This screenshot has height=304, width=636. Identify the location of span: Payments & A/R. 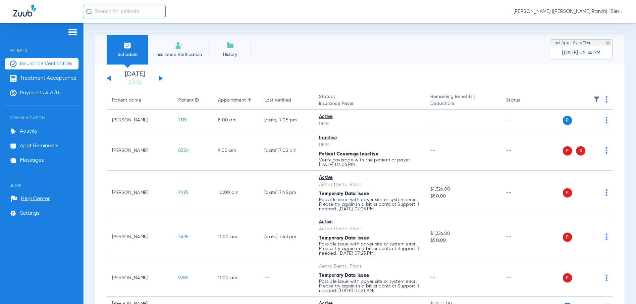
(39, 93).